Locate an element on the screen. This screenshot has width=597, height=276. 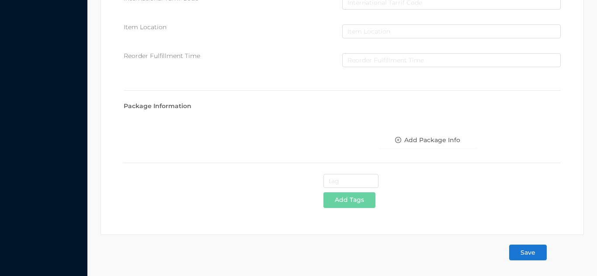
div: Item Location is located at coordinates (233, 27).